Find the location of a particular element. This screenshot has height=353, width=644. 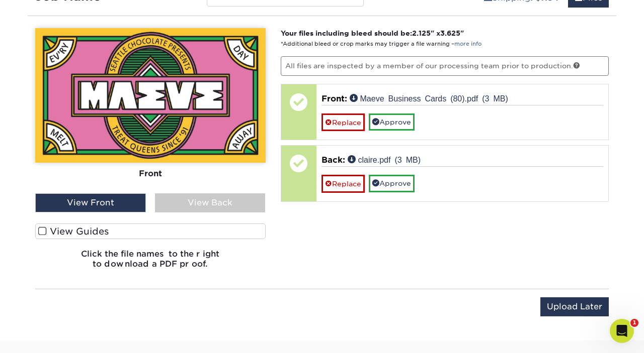

div: View Front is located at coordinates (91, 203).